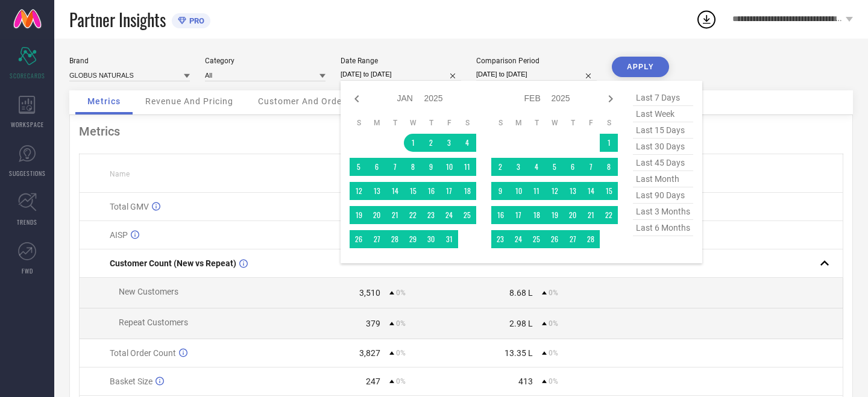  I want to click on td: Tue Feb 11 2025, so click(537, 191).